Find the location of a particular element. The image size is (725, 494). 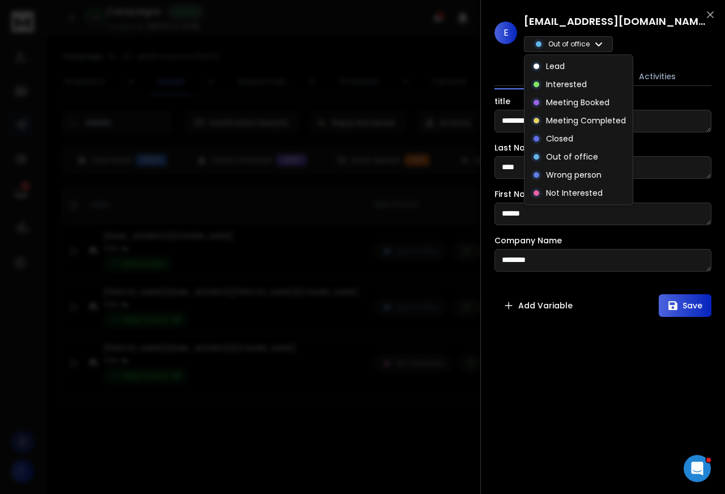

p: Meeting Completed is located at coordinates (585, 121).